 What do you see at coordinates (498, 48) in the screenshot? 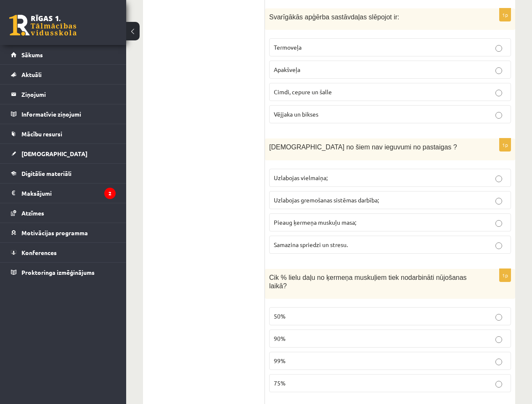
I see `input: Termoveļa` at bounding box center [498, 48].